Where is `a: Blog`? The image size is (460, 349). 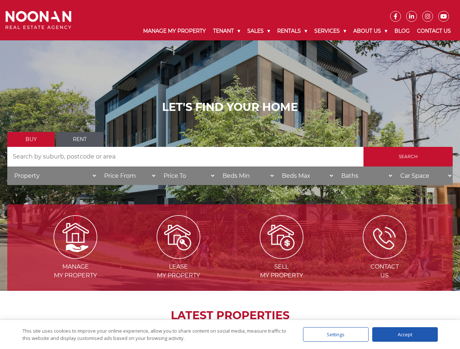 a: Blog is located at coordinates (402, 31).